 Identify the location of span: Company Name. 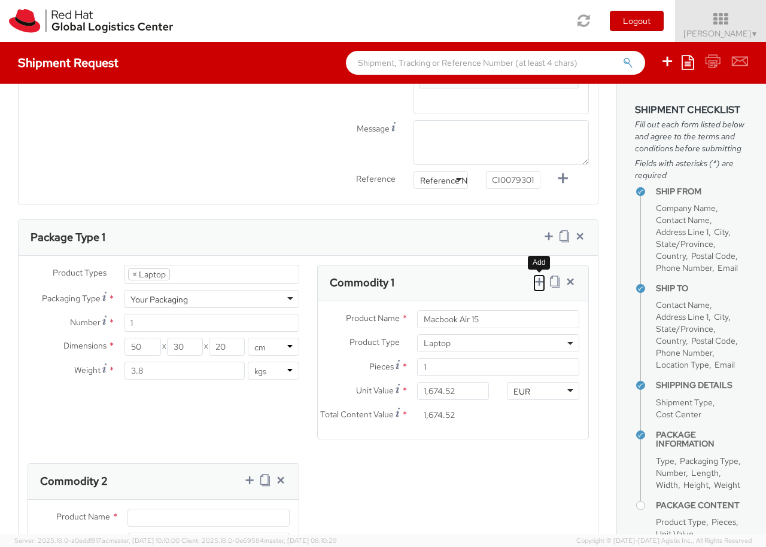
(686, 208).